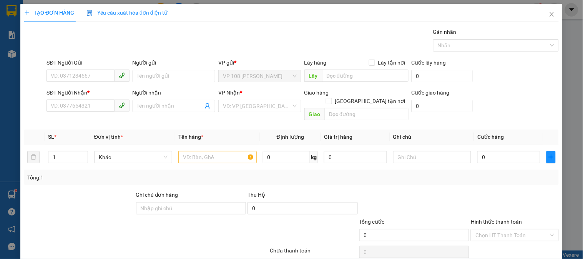  Describe the element at coordinates (157, 195) in the screenshot. I see `label: Ghi chú đơn hàng` at that location.